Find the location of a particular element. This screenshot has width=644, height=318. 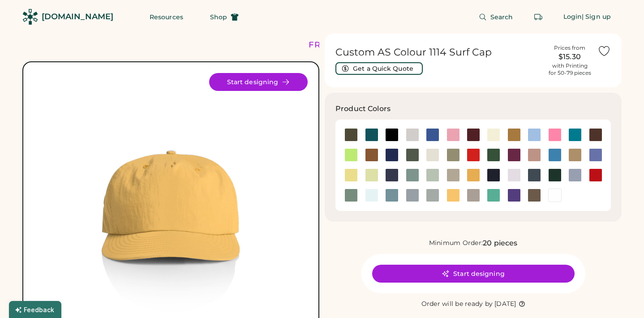

button: Resources is located at coordinates (166, 17).